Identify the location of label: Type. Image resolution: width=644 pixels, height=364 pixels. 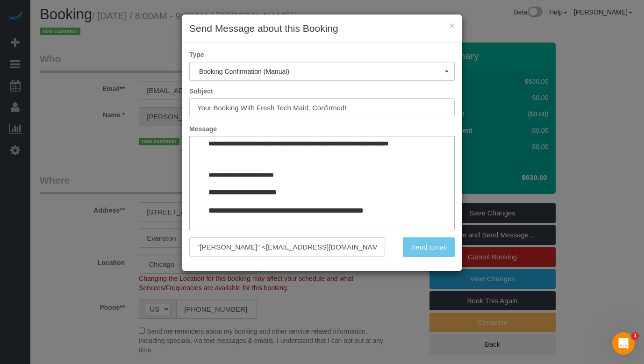
(322, 55).